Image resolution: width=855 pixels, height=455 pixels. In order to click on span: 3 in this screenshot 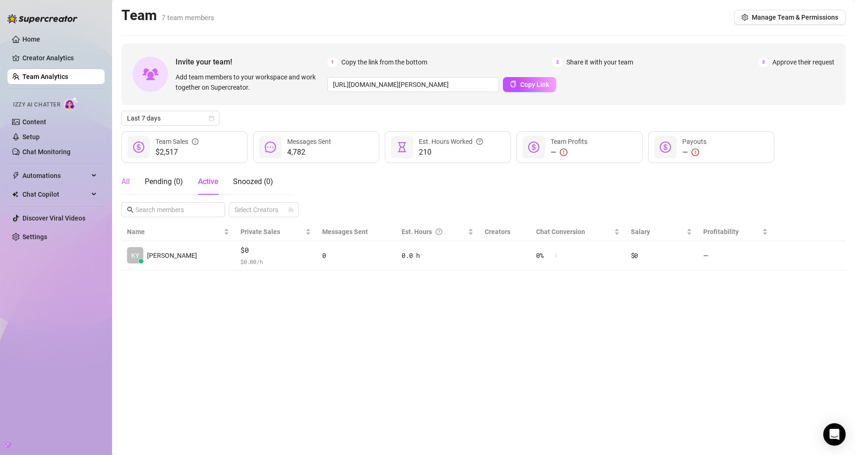, I will do `click(764, 62)`.